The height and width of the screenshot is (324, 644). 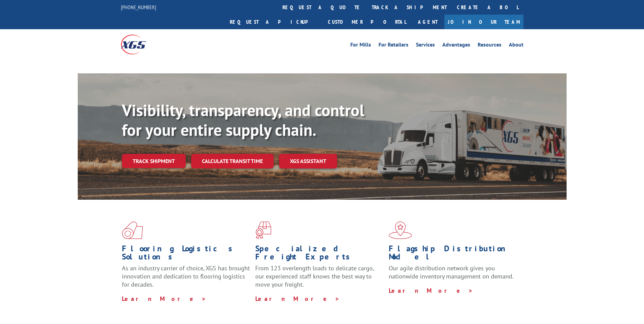 I want to click on a: Calculate transit time, so click(x=232, y=161).